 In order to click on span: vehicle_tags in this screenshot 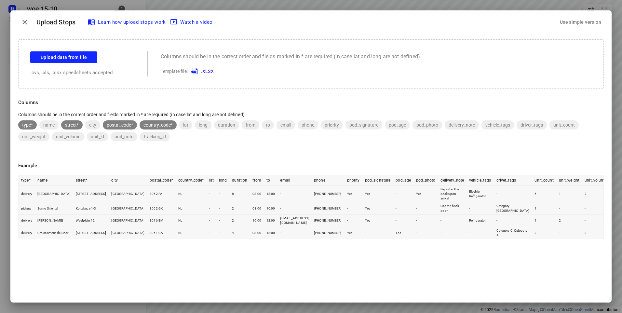, I will do `click(498, 125)`.